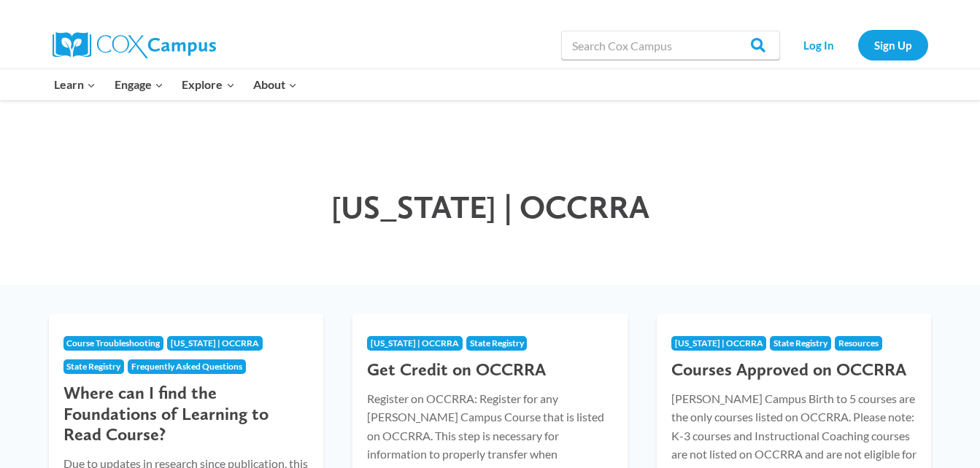 The width and height of the screenshot is (980, 468). I want to click on a: Log In, so click(819, 45).